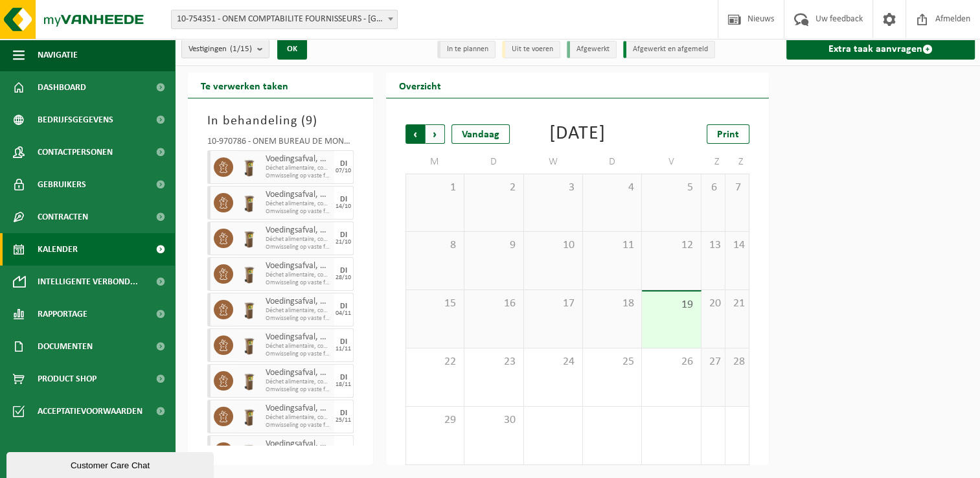  What do you see at coordinates (343, 421) in the screenshot?
I see `div: 25/11` at bounding box center [343, 421].